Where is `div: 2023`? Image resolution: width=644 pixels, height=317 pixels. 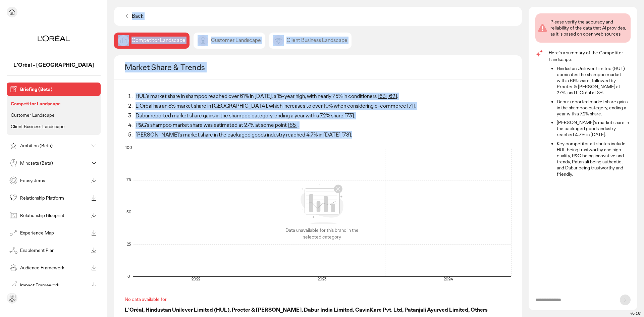 div: 2023 is located at coordinates (322, 280).